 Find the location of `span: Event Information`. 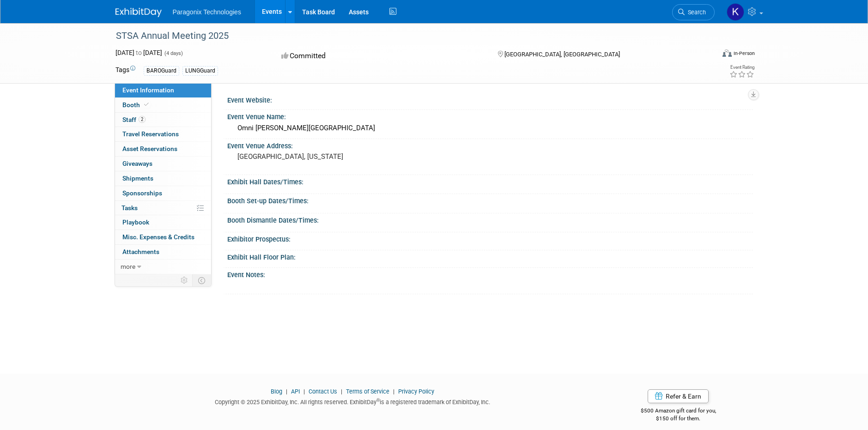

span: Event Information is located at coordinates (148, 90).